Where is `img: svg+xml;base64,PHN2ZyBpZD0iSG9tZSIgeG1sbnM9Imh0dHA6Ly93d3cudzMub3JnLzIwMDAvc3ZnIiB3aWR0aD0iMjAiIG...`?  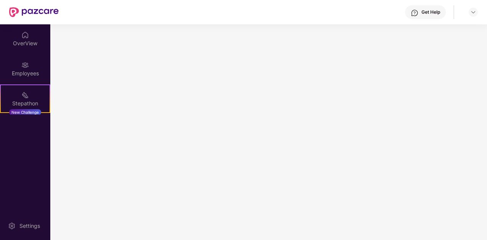 img: svg+xml;base64,PHN2ZyBpZD0iSG9tZSIgeG1sbnM9Imh0dHA6Ly93d3cudzMub3JnLzIwMDAvc3ZnIiB3aWR0aD0iMjAiIG... is located at coordinates (25, 35).